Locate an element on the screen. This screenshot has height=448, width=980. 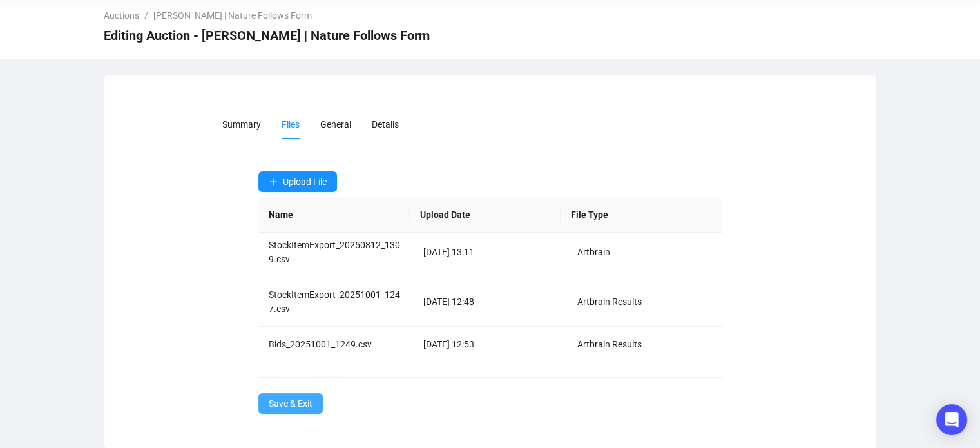
div: Open Intercom Messenger is located at coordinates (952, 419).